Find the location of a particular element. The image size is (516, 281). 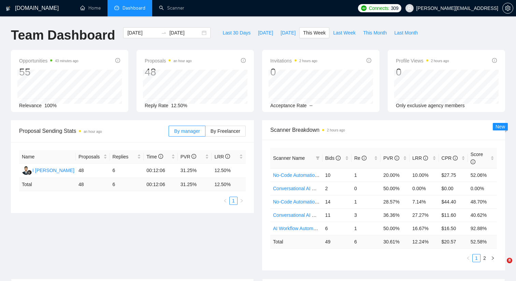

td: 0.00% is located at coordinates (482, 188).